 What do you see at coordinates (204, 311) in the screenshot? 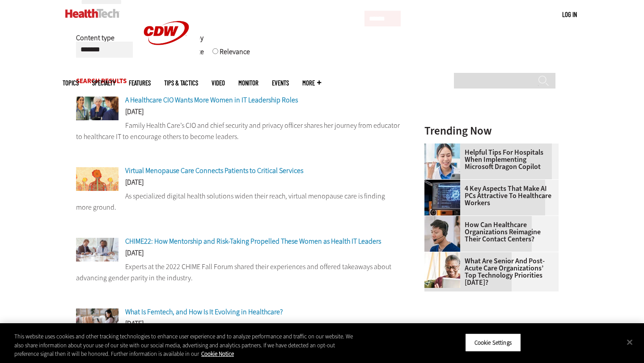
I see `span: What Is Femtech, and How Is It Evolving in Healthcare?` at bounding box center [204, 311].